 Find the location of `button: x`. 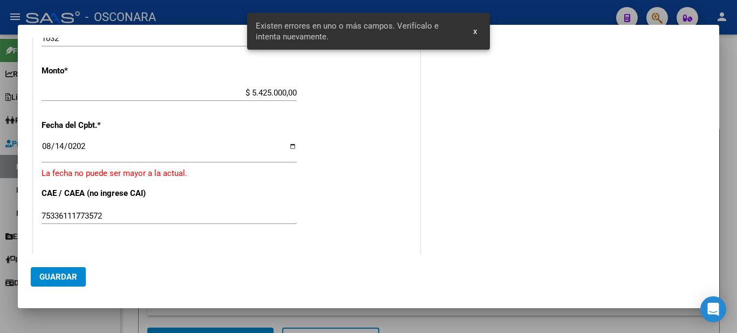

button: x is located at coordinates (475, 31).